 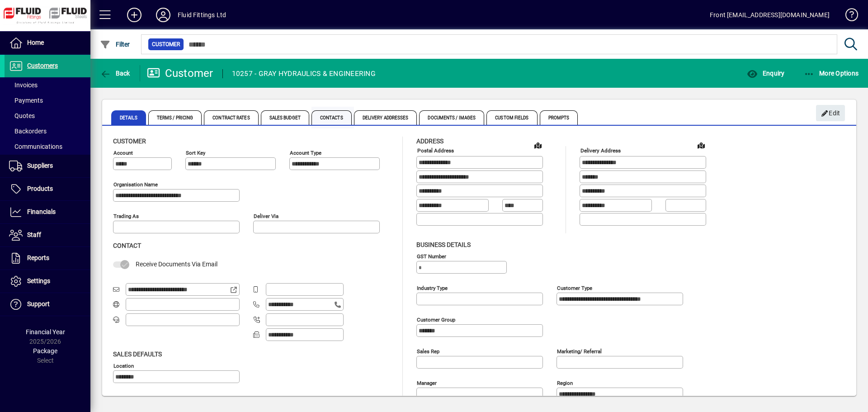 What do you see at coordinates (48, 116) in the screenshot?
I see `a: Quotes` at bounding box center [48, 116].